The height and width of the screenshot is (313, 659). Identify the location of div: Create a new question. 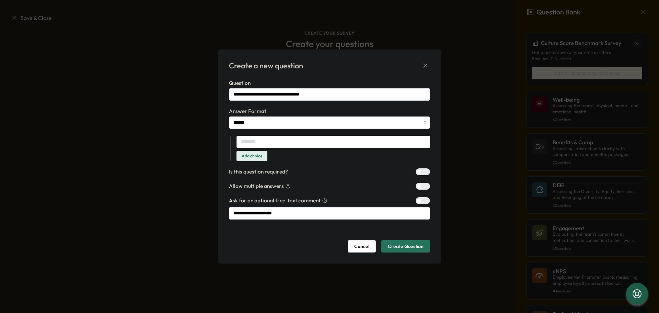
(266, 66).